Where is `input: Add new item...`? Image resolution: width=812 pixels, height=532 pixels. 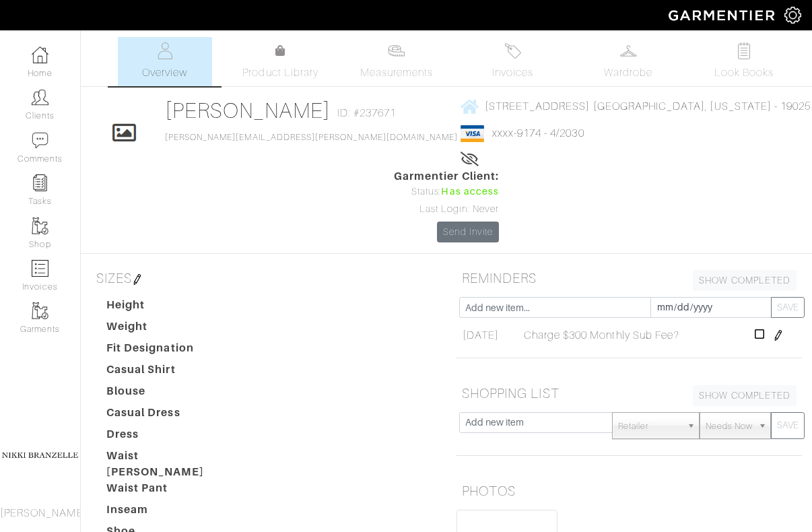
input: Add new item... is located at coordinates (555, 307).